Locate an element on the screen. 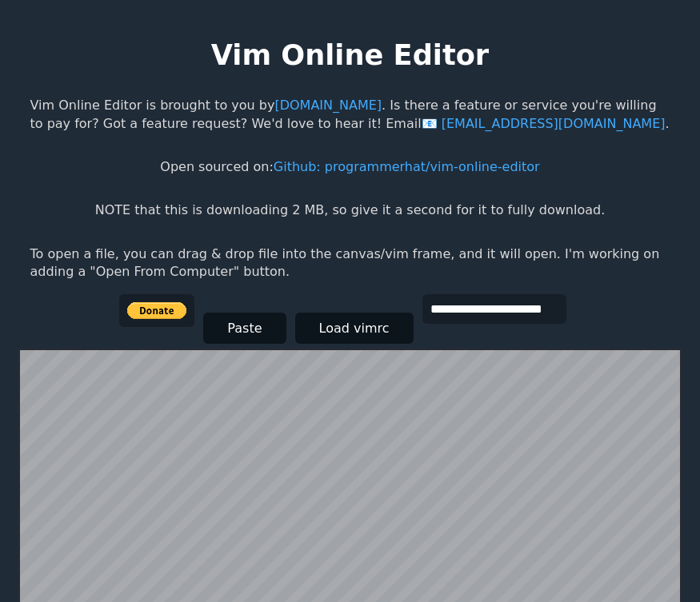 Image resolution: width=700 pixels, height=602 pixels. p: NOTE that this is downloading 2 MB, so give it a second for it to fully download. is located at coordinates (349, 210).